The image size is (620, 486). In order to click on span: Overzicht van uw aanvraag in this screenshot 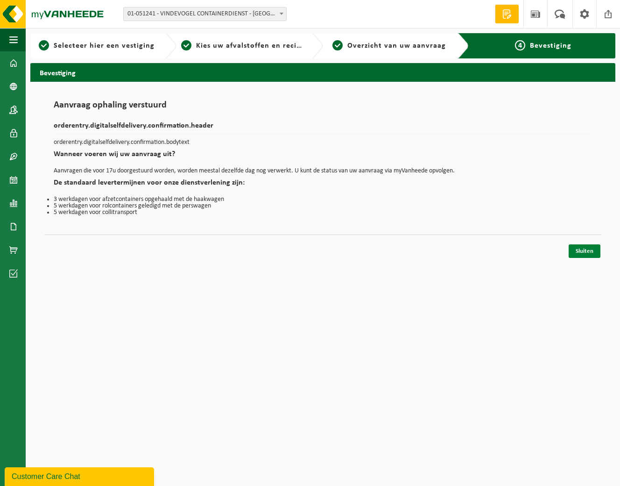, I will do `click(396, 46)`.